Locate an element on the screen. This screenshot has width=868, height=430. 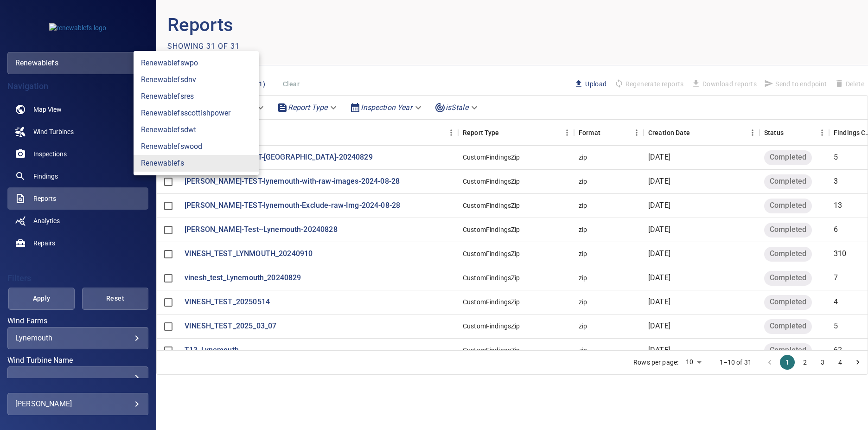
a: renewablefsdwt is located at coordinates (196, 130).